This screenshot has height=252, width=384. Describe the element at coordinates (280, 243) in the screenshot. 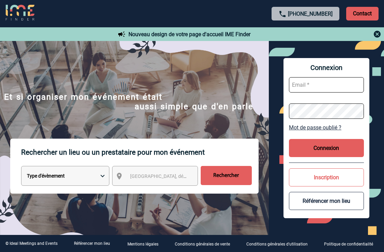

I see `a: Conditions générales d'utilisation` at that location.